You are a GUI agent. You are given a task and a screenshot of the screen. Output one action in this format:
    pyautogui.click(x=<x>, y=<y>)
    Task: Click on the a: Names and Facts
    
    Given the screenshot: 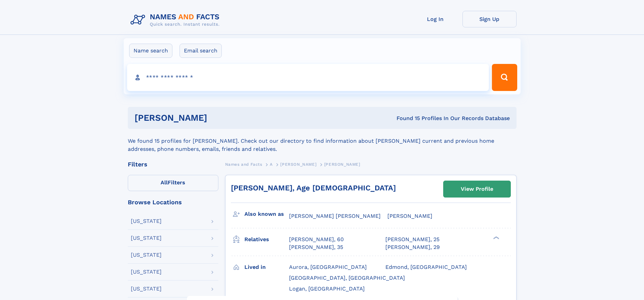 What is the action you would take?
    pyautogui.click(x=244, y=164)
    